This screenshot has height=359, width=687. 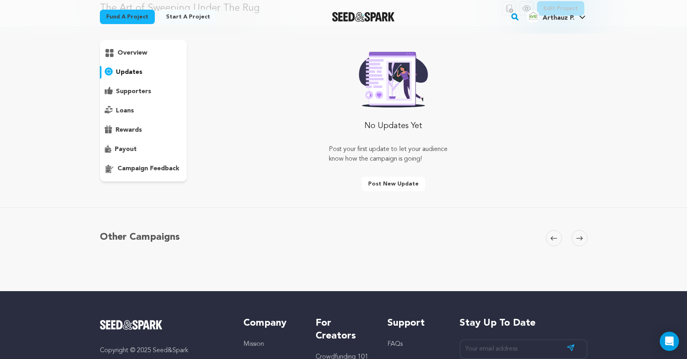 What do you see at coordinates (524, 323) in the screenshot?
I see `h5: Stay up to date` at bounding box center [524, 323].